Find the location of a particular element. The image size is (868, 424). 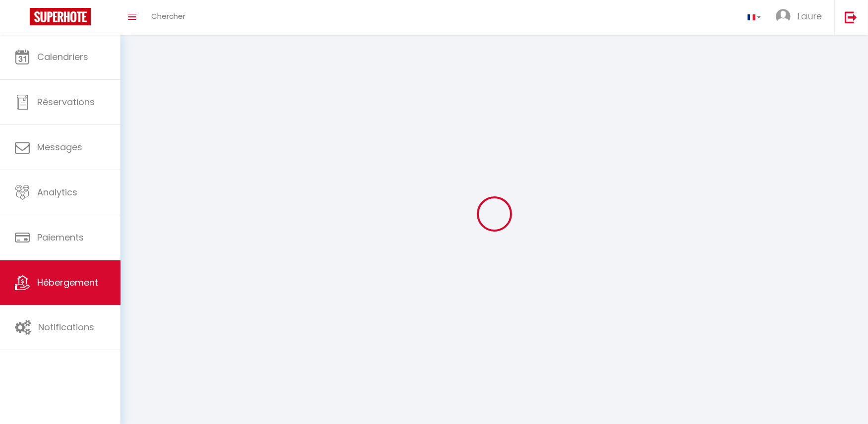

span: Laure is located at coordinates (809, 16).